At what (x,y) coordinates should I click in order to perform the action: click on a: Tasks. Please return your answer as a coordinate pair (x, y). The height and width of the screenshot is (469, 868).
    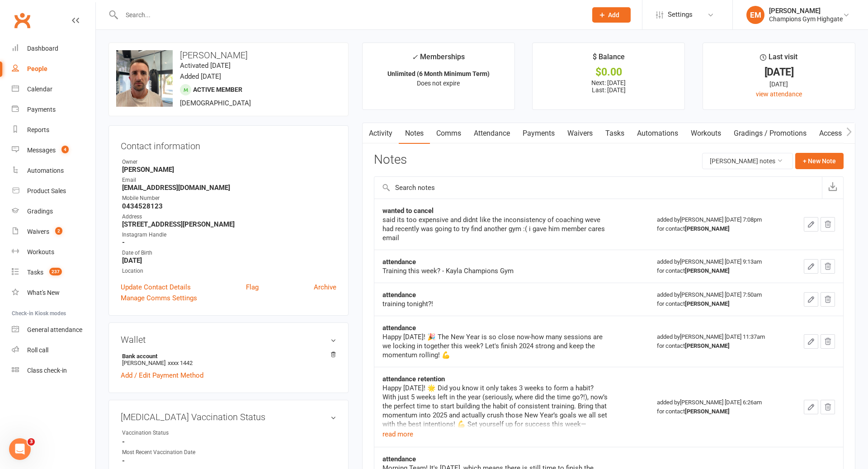
    Looking at the image, I should click on (615, 134).